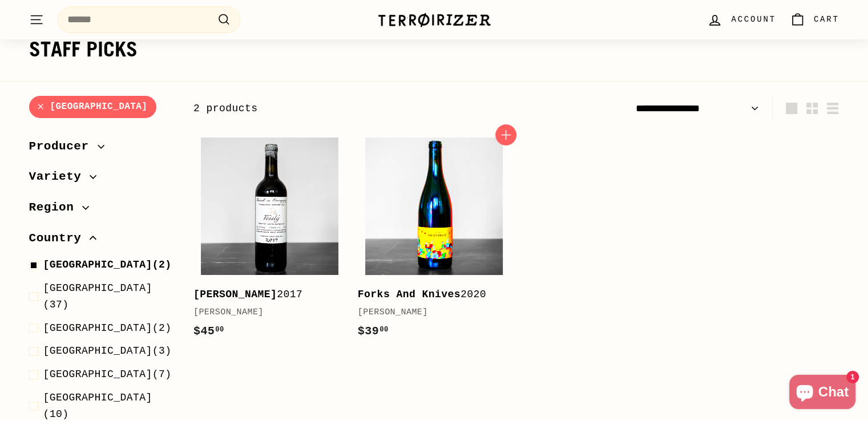  I want to click on button: Country, so click(102, 241).